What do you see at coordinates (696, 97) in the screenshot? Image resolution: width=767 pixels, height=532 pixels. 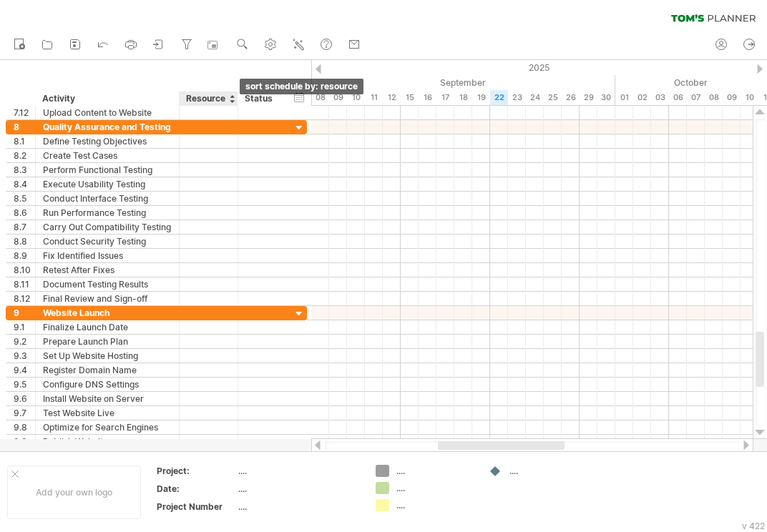 I see `div: Tuesday, 7 October 2025` at bounding box center [696, 97].